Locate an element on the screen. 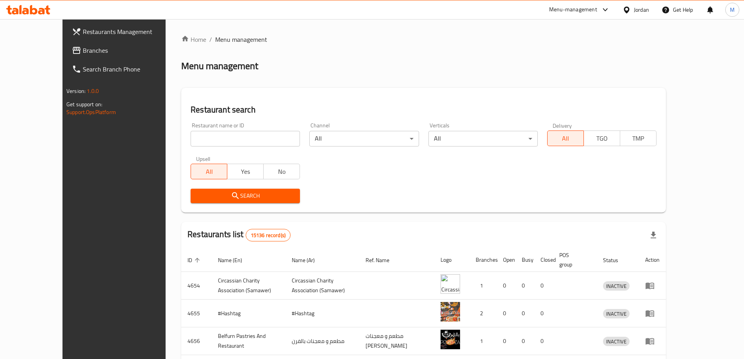  div: Jordan is located at coordinates (641, 10).